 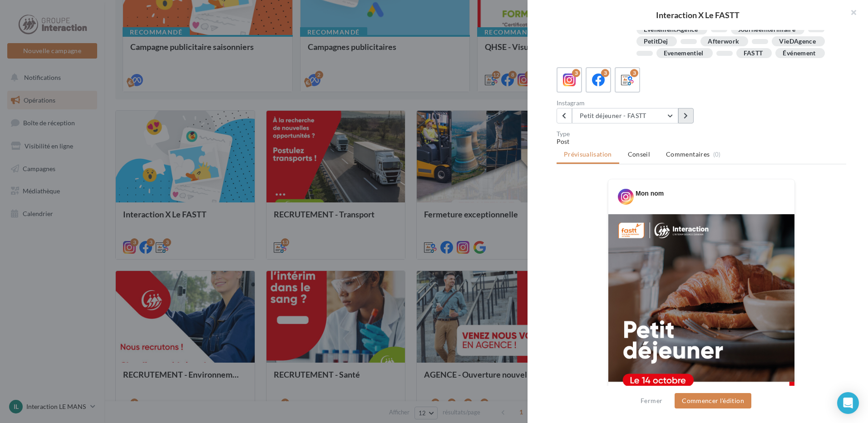 I want to click on div: Post, so click(x=702, y=141).